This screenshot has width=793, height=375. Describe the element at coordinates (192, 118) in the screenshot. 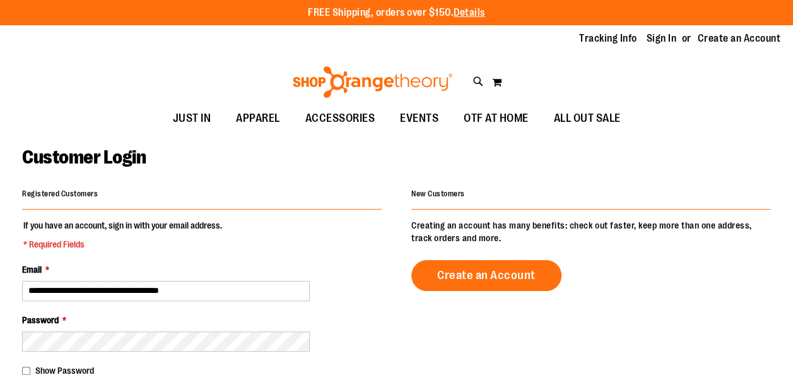

I see `span: JUST IN` at that location.